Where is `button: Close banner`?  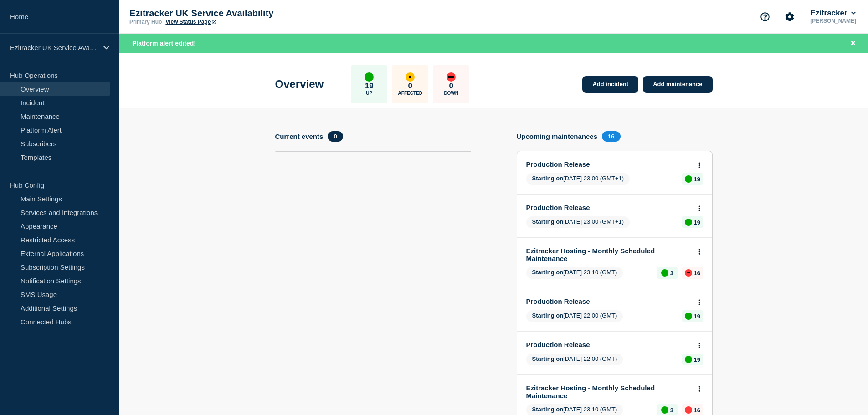
button: Close banner is located at coordinates (853, 43).